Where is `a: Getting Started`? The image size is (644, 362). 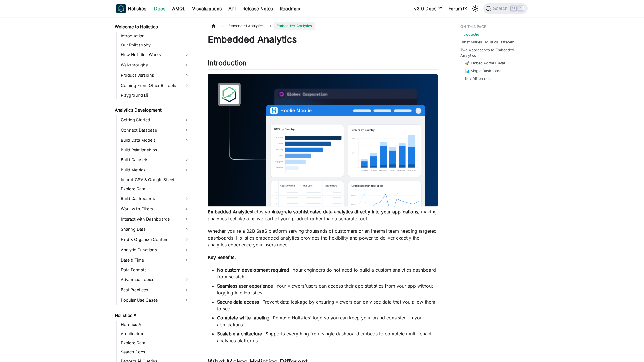 a: Getting Started is located at coordinates (155, 120).